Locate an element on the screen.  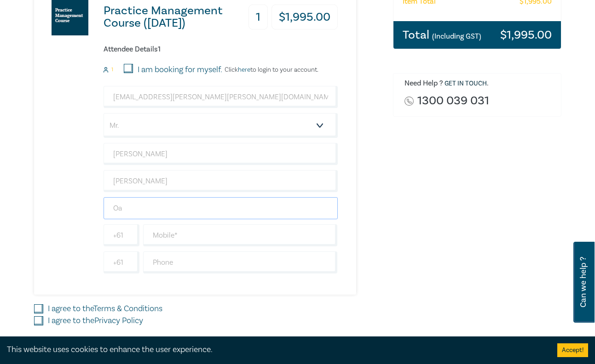
input: Phone is located at coordinates (240, 263).